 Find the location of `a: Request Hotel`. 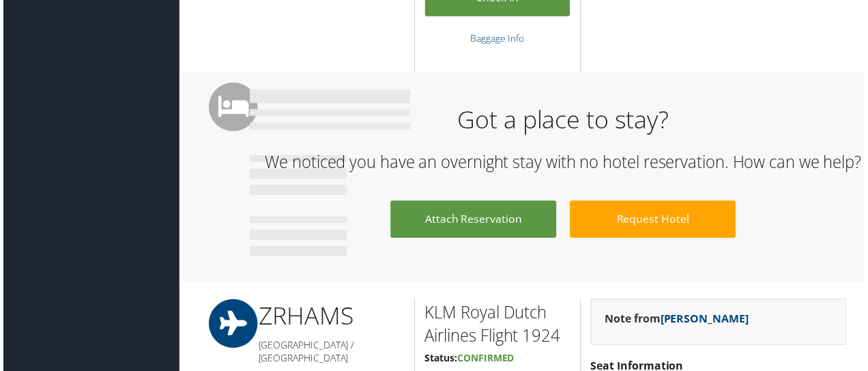

a: Request Hotel is located at coordinates (654, 220).